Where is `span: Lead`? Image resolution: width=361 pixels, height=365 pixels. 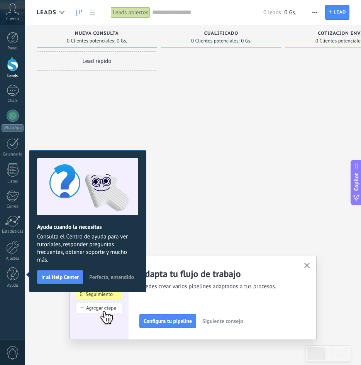 span: Lead is located at coordinates (340, 12).